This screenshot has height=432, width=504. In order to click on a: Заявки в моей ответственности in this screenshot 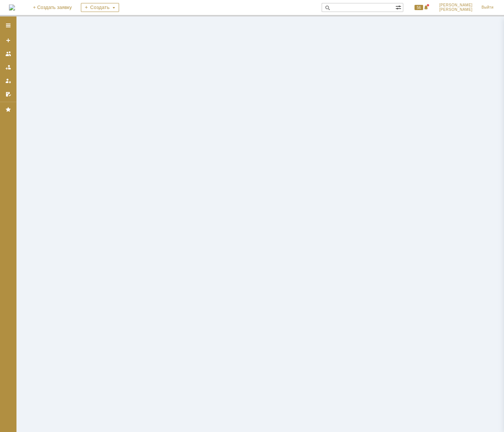, I will do `click(8, 67)`.